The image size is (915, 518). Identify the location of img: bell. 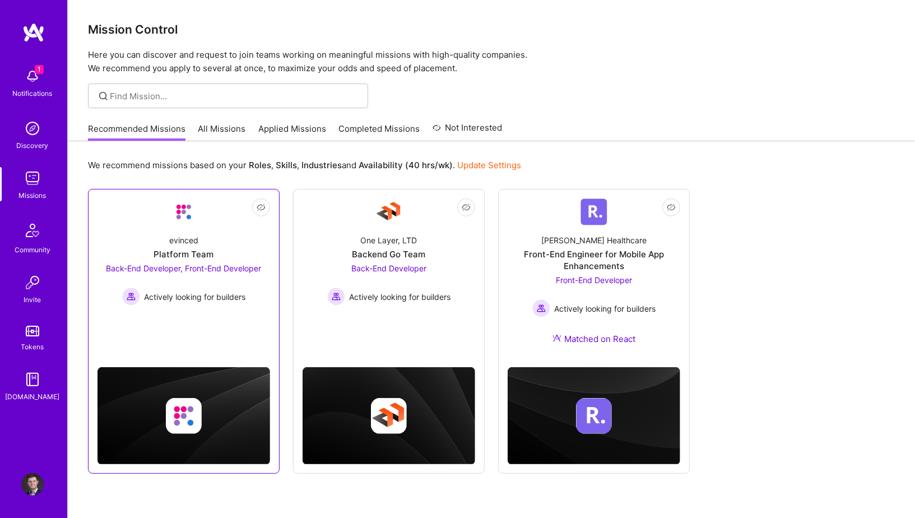
(33, 76).